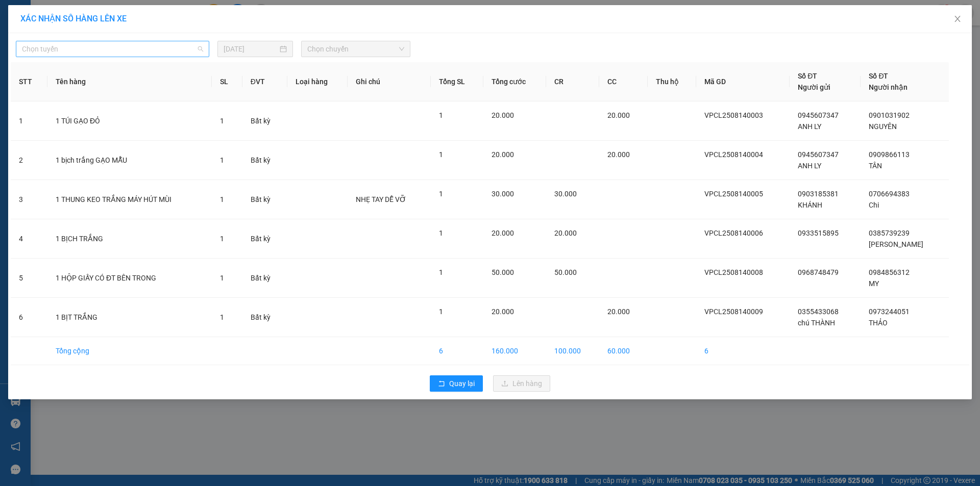  What do you see at coordinates (98, 74) in the screenshot?
I see `span: Chưa :` at bounding box center [98, 74].